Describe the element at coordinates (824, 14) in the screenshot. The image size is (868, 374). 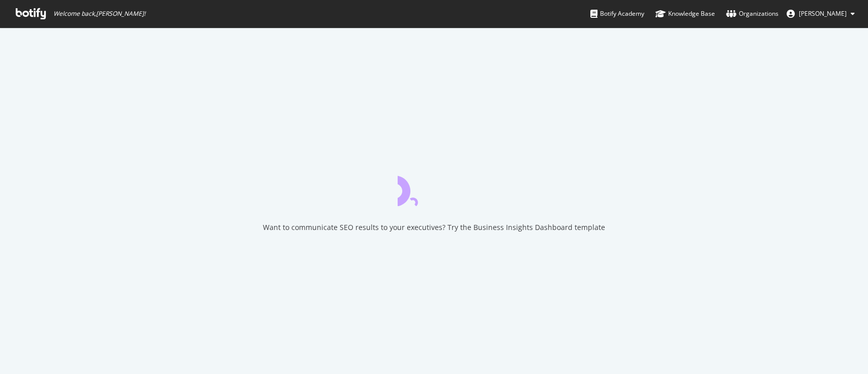
I see `span: Philippa Haile` at that location.